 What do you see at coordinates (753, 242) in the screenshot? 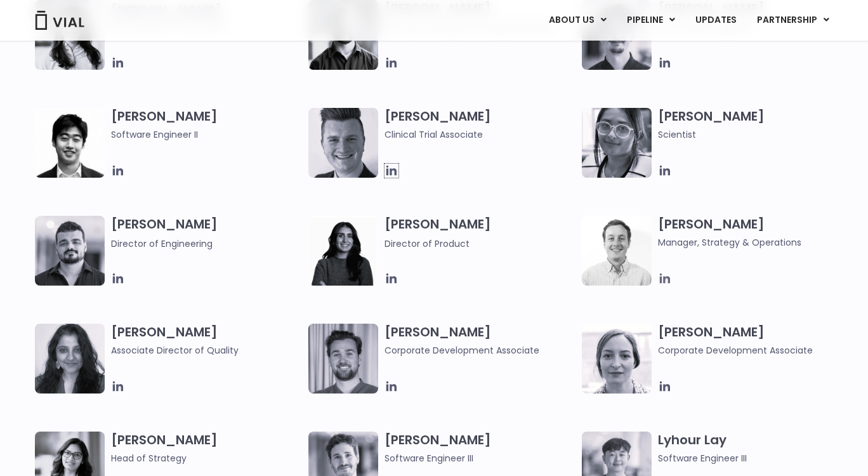
I see `span: Manager, Strategy & Operations` at bounding box center [753, 242].